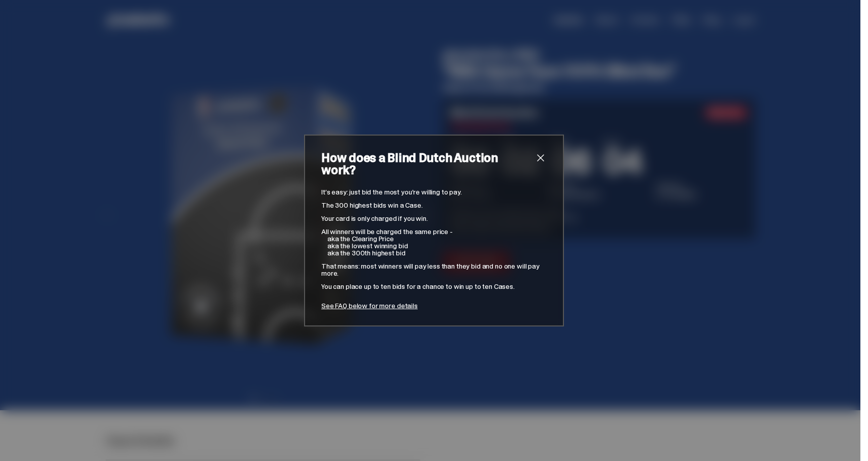 This screenshot has width=868, height=461. What do you see at coordinates (541, 158) in the screenshot?
I see `button: close` at bounding box center [541, 158].